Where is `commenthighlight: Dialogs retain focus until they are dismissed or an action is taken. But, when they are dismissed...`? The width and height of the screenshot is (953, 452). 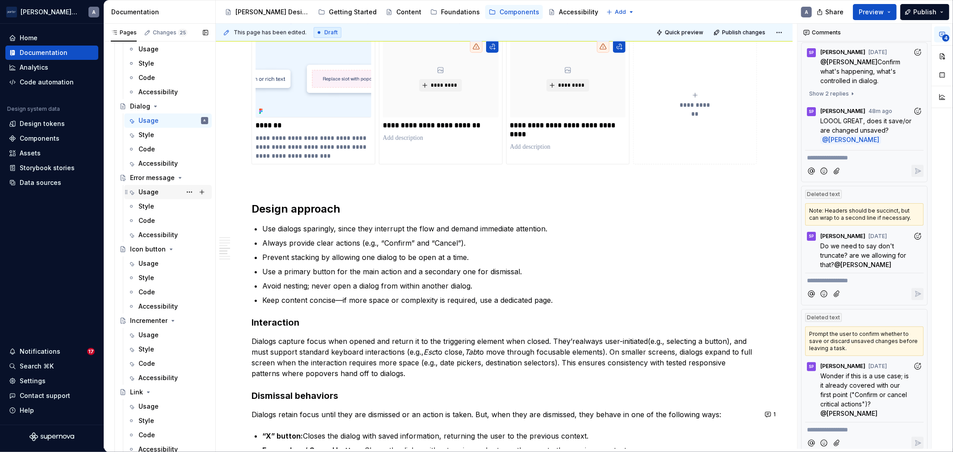 commenthighlight: Dialogs retain focus until they are dismissed or an action is taken. But, when they are dismissed... is located at coordinates (486, 415).